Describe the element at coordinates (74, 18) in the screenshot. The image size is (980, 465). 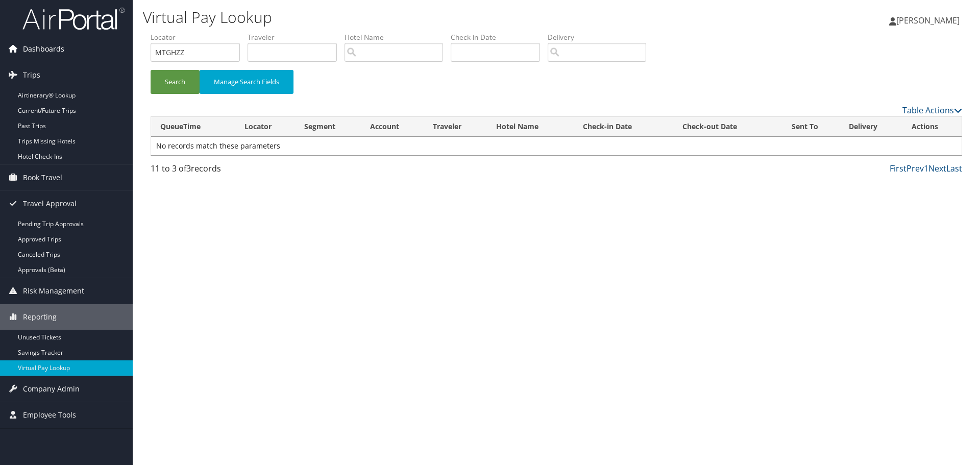
I see `img: airportal-logo.png` at that location.